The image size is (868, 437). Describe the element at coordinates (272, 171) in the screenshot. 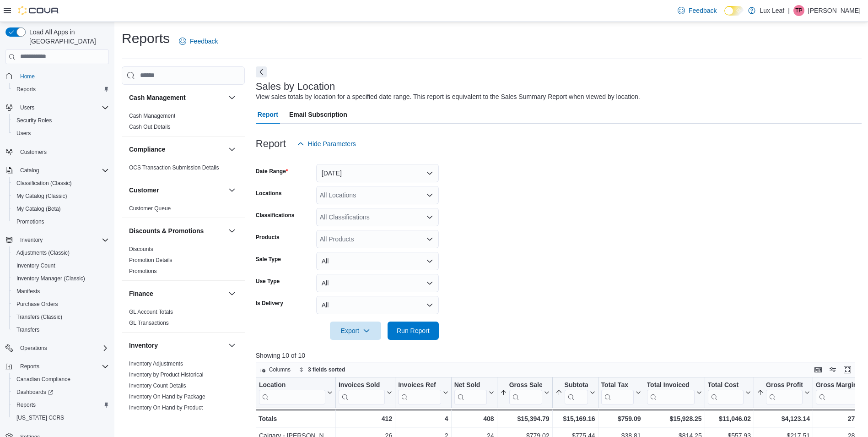

I see `label: Date Range` at that location.